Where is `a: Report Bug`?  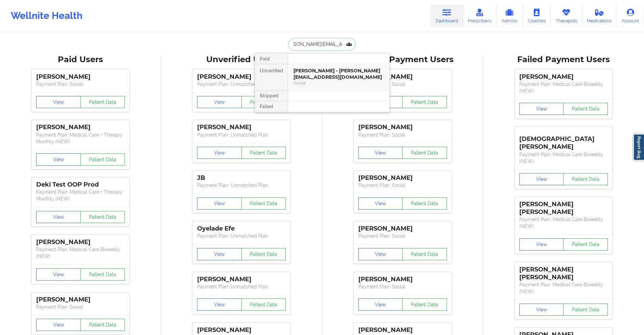
a: Report Bug is located at coordinates (639, 147).